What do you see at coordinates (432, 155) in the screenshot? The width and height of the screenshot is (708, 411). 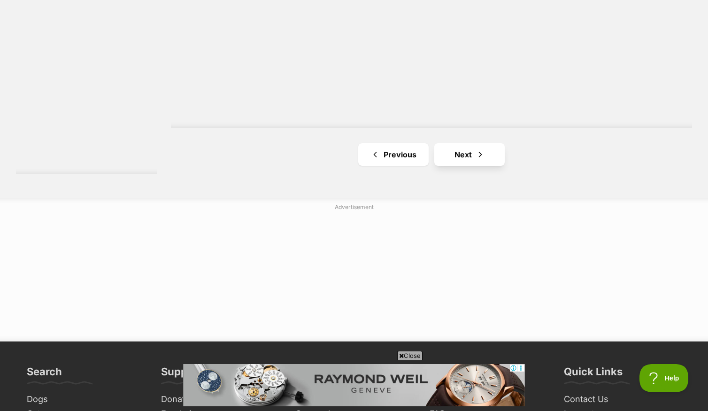 I see `nav: Pagination` at bounding box center [432, 155].